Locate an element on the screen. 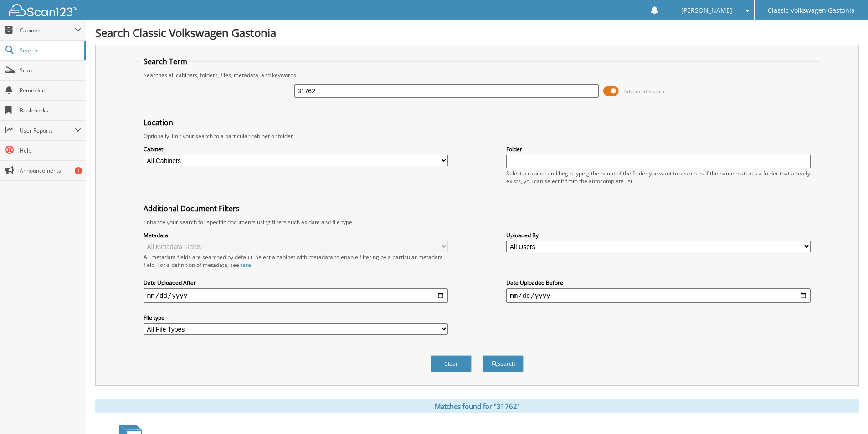  legend: Search Term is located at coordinates (165, 62).